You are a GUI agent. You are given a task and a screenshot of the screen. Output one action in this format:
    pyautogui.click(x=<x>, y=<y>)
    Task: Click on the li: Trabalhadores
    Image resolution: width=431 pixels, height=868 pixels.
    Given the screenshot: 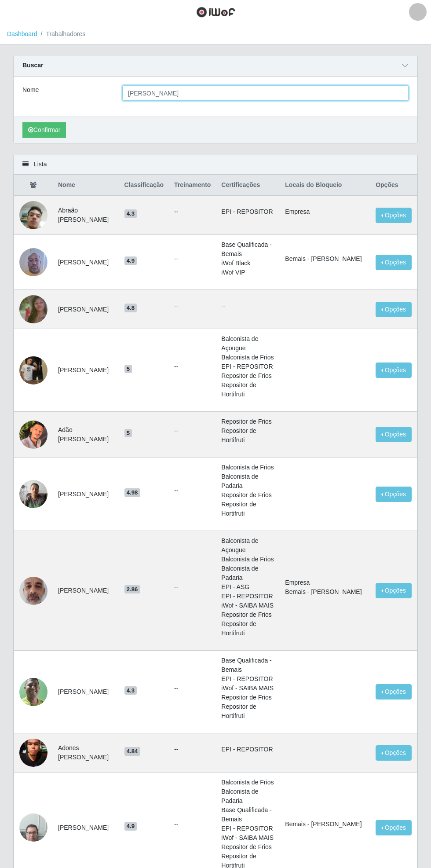 What is the action you would take?
    pyautogui.click(x=62, y=34)
    